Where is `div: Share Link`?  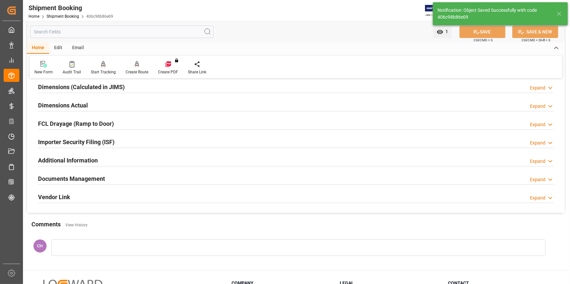 div: Share Link is located at coordinates (197, 72).